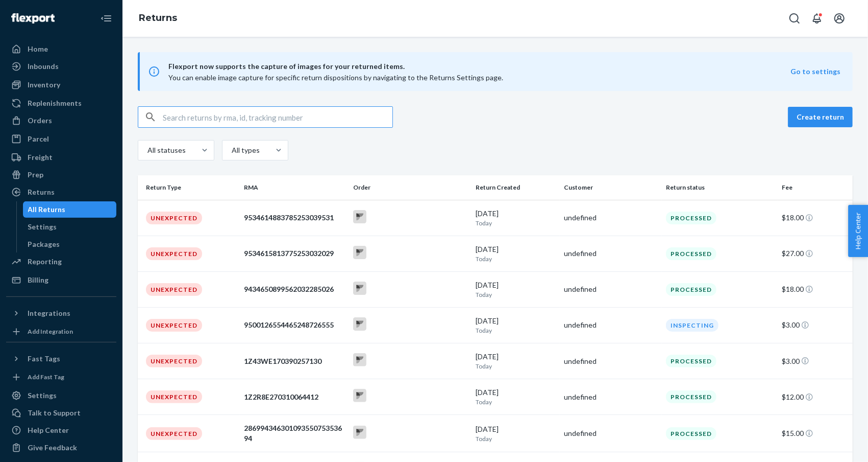 This screenshot has width=868, height=462. Describe the element at coordinates (61, 66) in the screenshot. I see `a: Inbounds` at that location.